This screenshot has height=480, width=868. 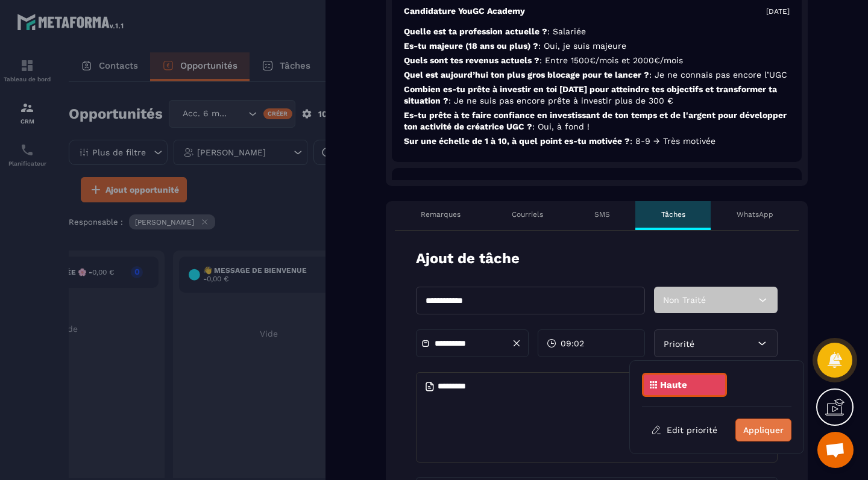 What do you see at coordinates (673, 384) in the screenshot?
I see `p: Haute` at bounding box center [673, 384].